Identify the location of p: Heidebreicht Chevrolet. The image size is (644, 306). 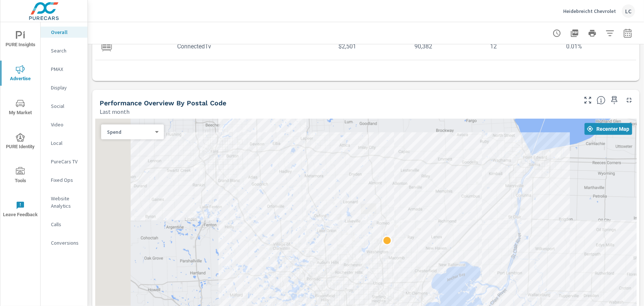
(589, 11).